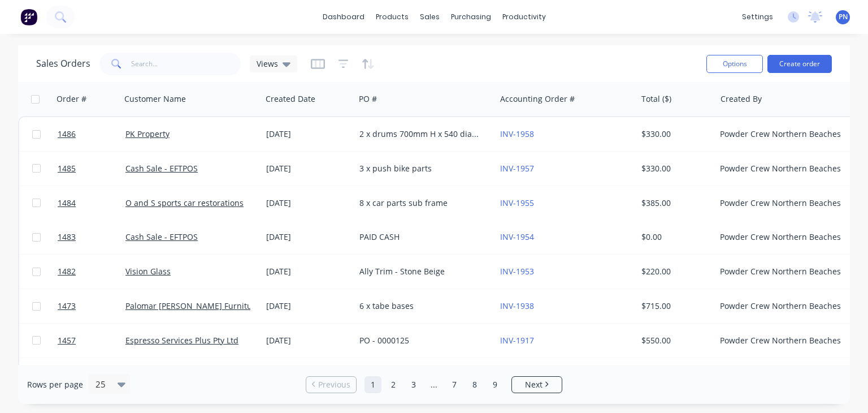  Describe the element at coordinates (148, 270) in the screenshot. I see `a: Vision Glass` at that location.